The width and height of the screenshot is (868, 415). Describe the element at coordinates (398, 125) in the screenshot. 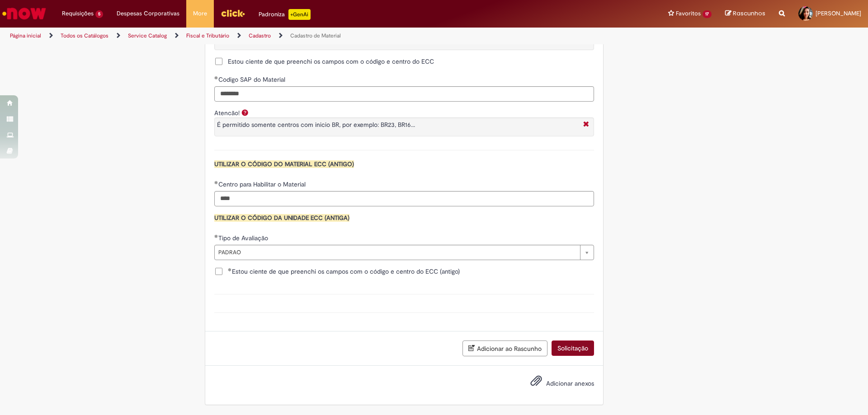

I see `p: É permitido somente centros com inicio BR, por exemplo: BR23, BR16...` at that location.